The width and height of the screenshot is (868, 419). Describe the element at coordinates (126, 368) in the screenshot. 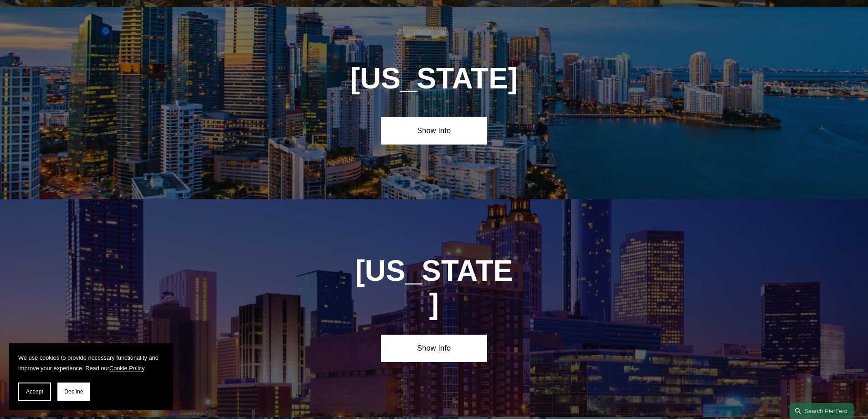

I see `a: Cookie Policy` at that location.